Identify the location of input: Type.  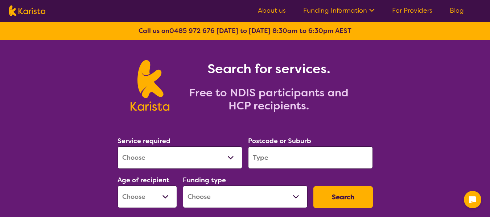
(311, 158).